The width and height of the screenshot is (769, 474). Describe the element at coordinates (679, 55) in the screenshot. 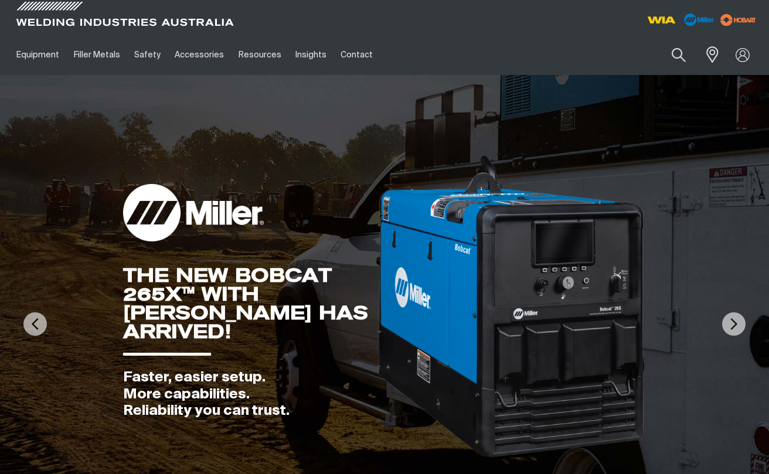

I see `button: Search products` at that location.